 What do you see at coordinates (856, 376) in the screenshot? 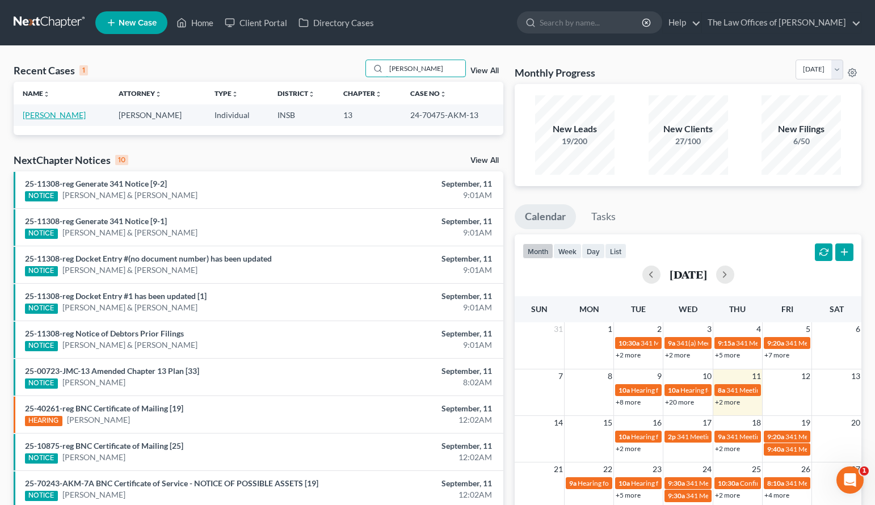
I see `span: 13` at bounding box center [856, 376].